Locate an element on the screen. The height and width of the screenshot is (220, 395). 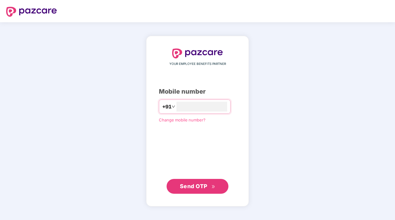
span: +91 is located at coordinates (167, 107).